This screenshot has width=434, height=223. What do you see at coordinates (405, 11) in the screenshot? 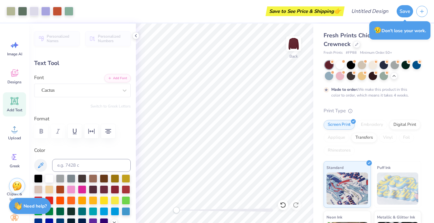
I see `button: Save` at bounding box center [405, 11].